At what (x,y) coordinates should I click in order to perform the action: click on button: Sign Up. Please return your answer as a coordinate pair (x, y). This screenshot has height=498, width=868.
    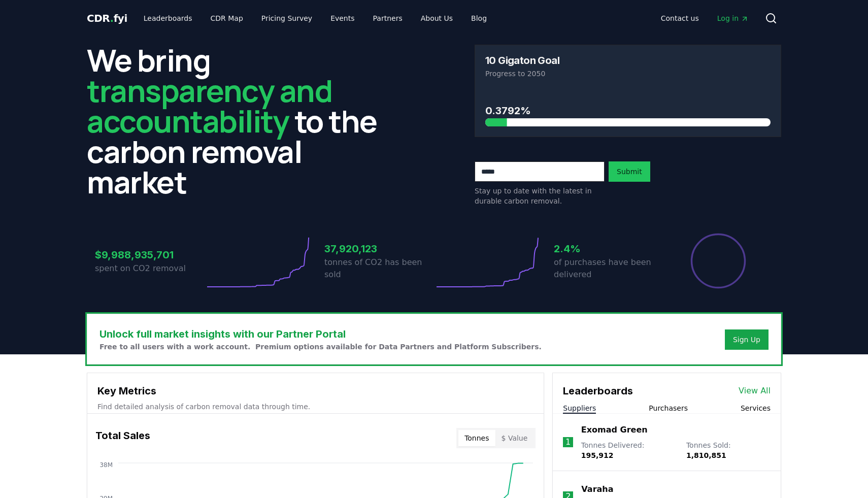
    Looking at the image, I should click on (746, 339).